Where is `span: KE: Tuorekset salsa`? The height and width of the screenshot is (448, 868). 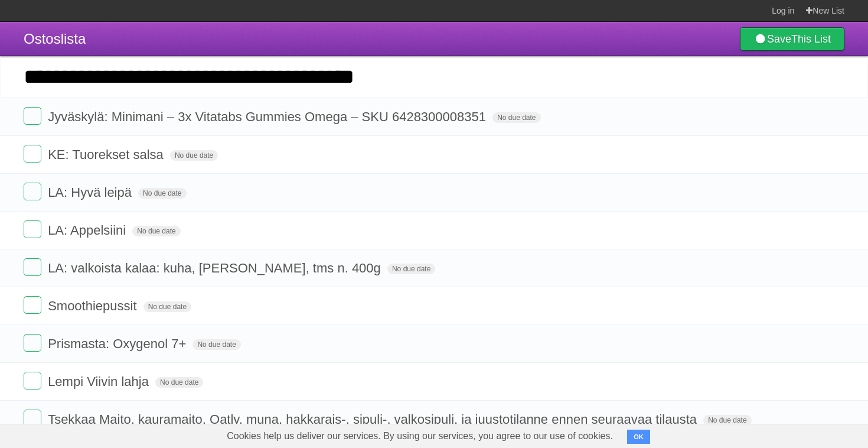
span: KE: Tuorekset salsa is located at coordinates (107, 154).